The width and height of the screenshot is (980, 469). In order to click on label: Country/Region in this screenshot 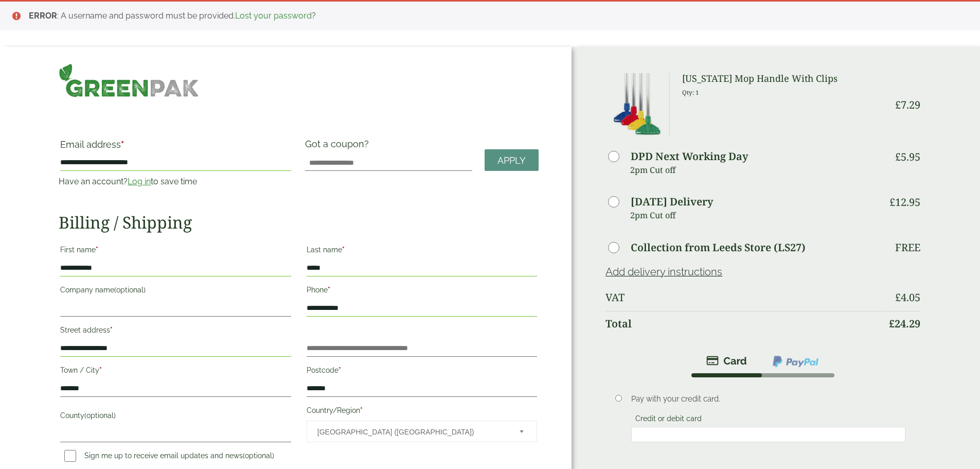, I will do `click(422, 412)`.